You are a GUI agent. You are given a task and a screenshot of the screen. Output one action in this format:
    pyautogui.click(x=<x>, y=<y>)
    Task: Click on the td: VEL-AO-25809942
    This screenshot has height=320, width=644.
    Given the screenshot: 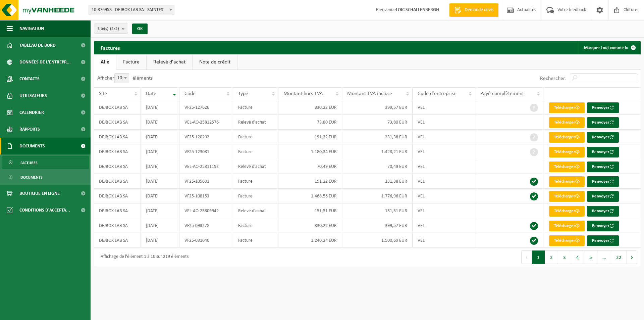 What is the action you would take?
    pyautogui.click(x=206, y=211)
    